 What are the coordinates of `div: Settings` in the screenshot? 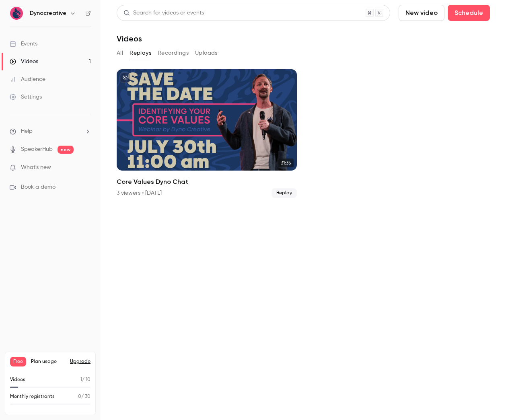 It's located at (26, 97).